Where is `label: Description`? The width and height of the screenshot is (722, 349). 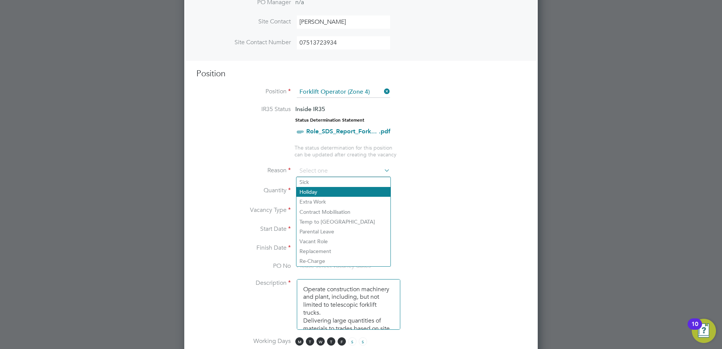 label: Description is located at coordinates (244, 283).